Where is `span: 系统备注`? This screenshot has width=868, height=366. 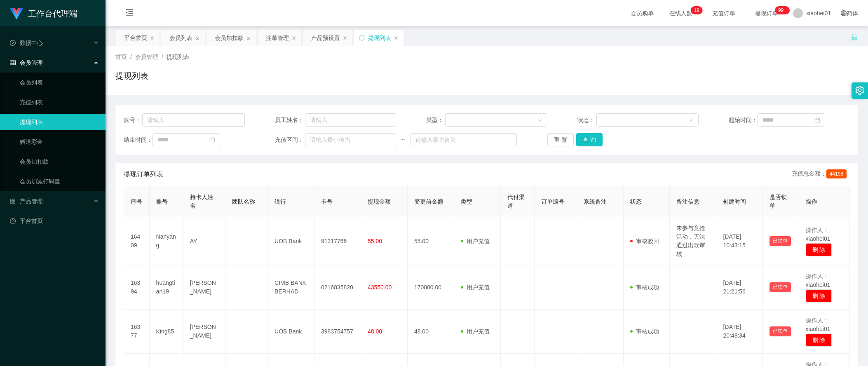
span: 系统备注 is located at coordinates (595, 202).